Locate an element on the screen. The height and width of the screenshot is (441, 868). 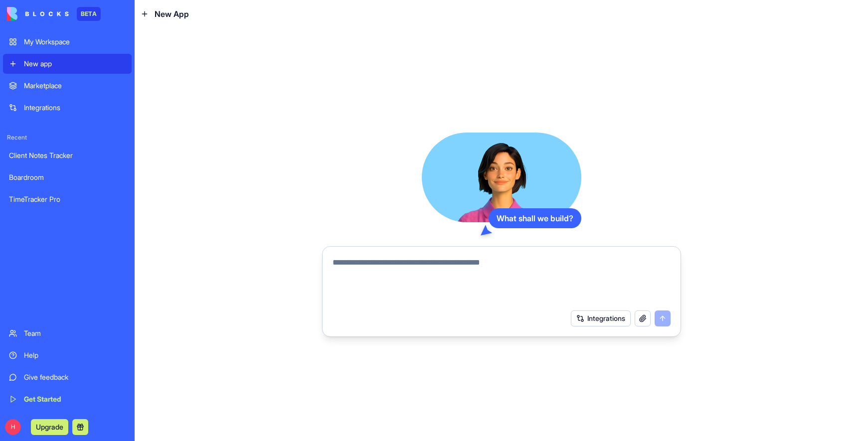
div: Team is located at coordinates (75, 333).